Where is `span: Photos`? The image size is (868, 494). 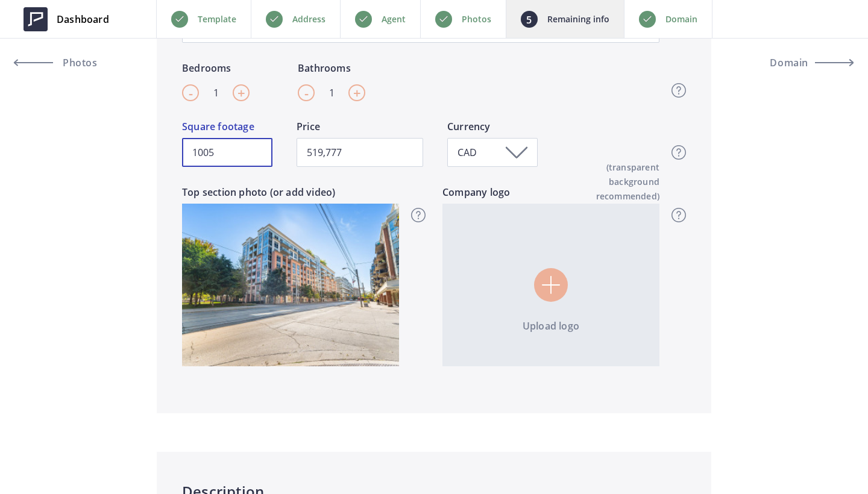
span: Photos is located at coordinates (78, 62).